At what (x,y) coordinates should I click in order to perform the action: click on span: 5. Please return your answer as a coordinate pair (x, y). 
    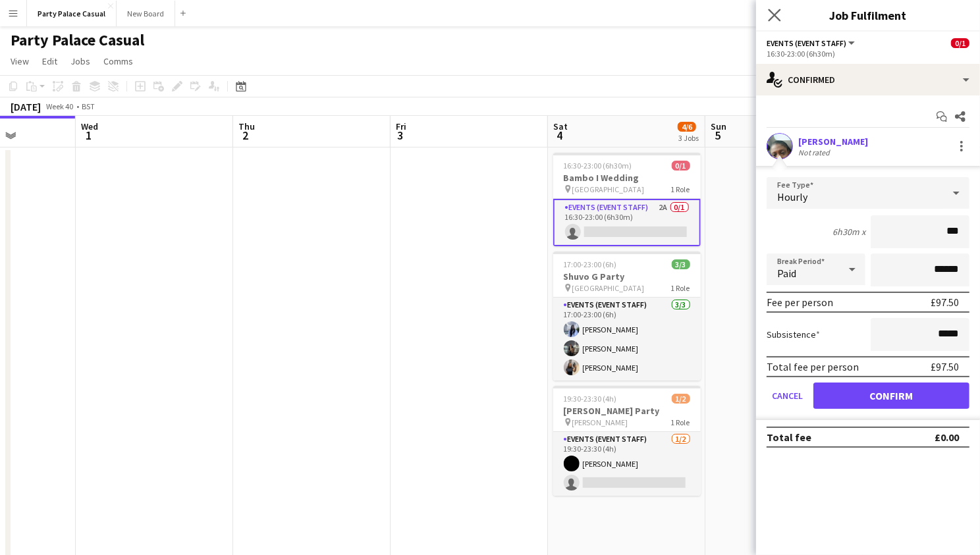
    Looking at the image, I should click on (718, 135).